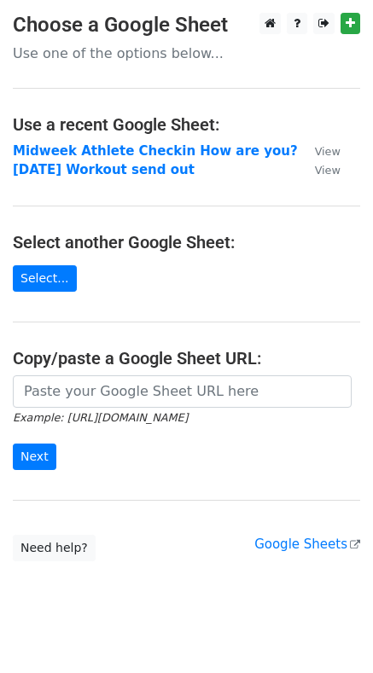 This screenshot has height=673, width=373. I want to click on strong: Midweek Athlete Checkin How are you?, so click(155, 151).